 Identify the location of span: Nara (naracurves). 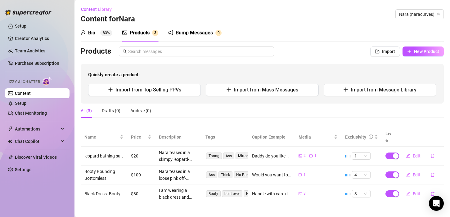
(420, 14).